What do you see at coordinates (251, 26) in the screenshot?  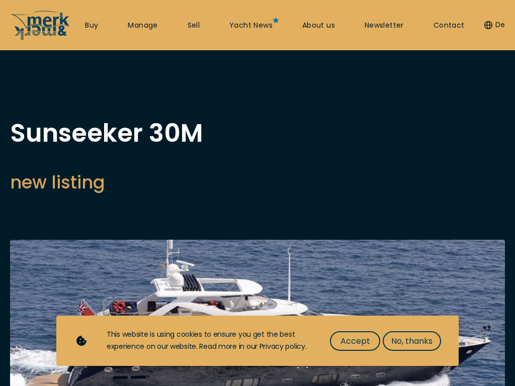 I see `a: Yacht News` at bounding box center [251, 26].